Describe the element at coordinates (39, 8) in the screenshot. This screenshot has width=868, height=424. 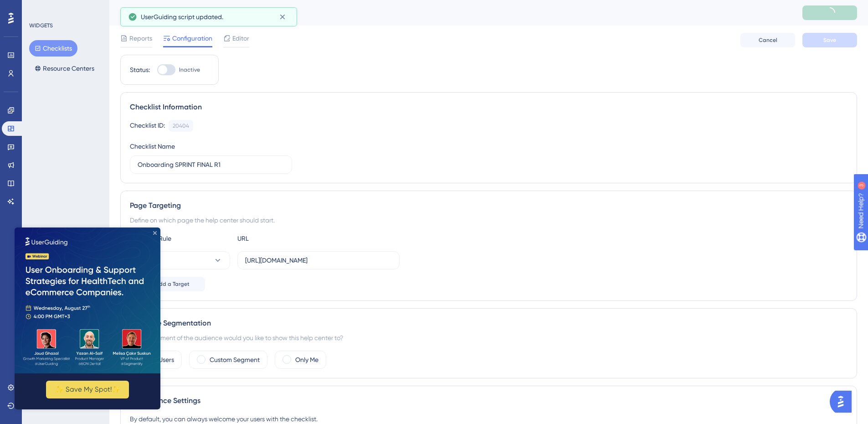
I see `span: Need Help?` at that location.